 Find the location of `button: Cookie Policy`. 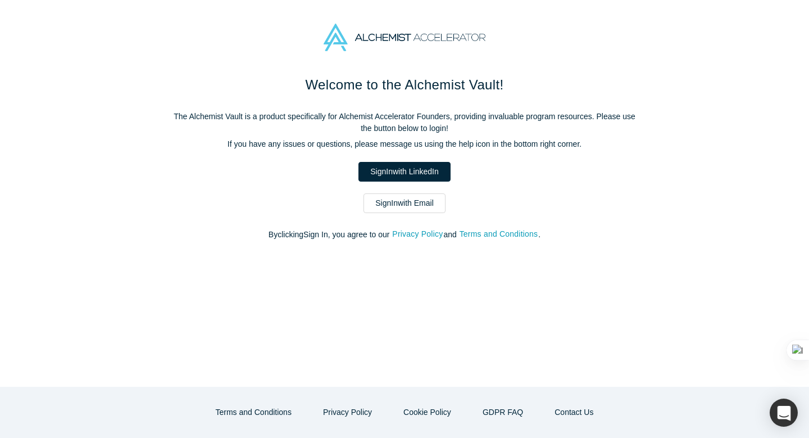

button: Cookie Policy is located at coordinates (427, 412).